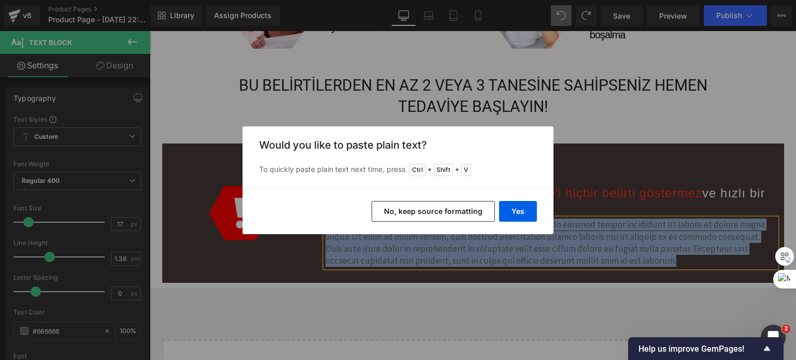 The height and width of the screenshot is (360, 796). What do you see at coordinates (433, 211) in the screenshot?
I see `button: No, keep source formatting` at bounding box center [433, 211].